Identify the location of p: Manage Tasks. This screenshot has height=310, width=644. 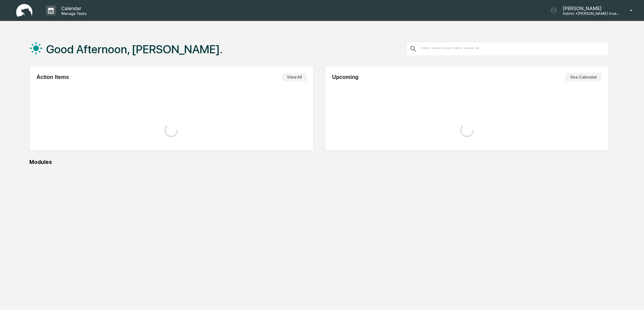
(73, 13).